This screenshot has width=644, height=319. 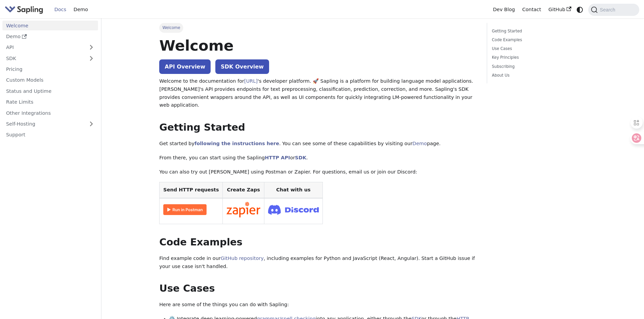 I want to click on a: API, so click(x=43, y=47).